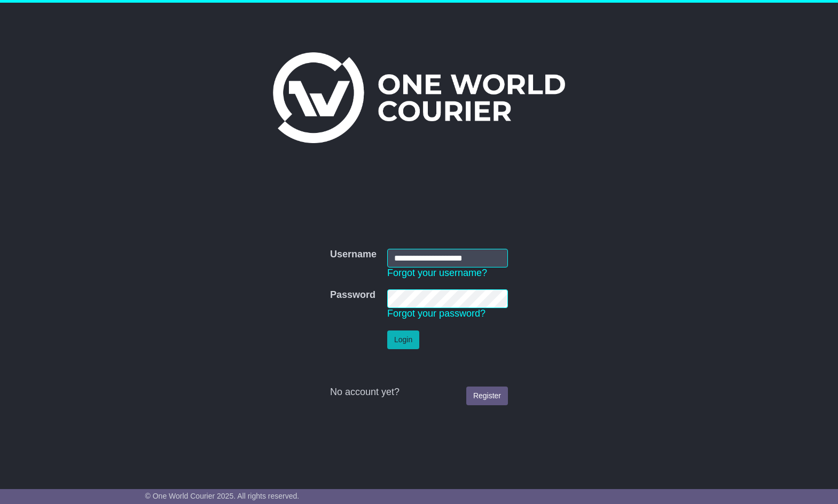 The width and height of the screenshot is (838, 504). Describe the element at coordinates (487, 395) in the screenshot. I see `a: Register` at that location.